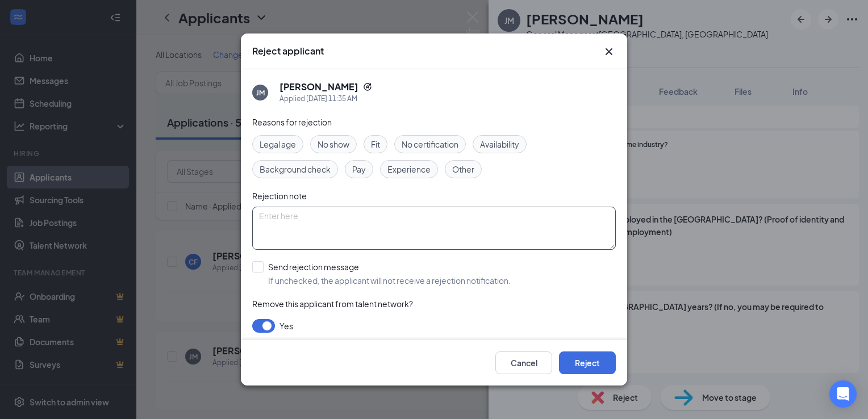 This screenshot has width=868, height=419. What do you see at coordinates (430, 144) in the screenshot?
I see `span: No certification` at bounding box center [430, 144].